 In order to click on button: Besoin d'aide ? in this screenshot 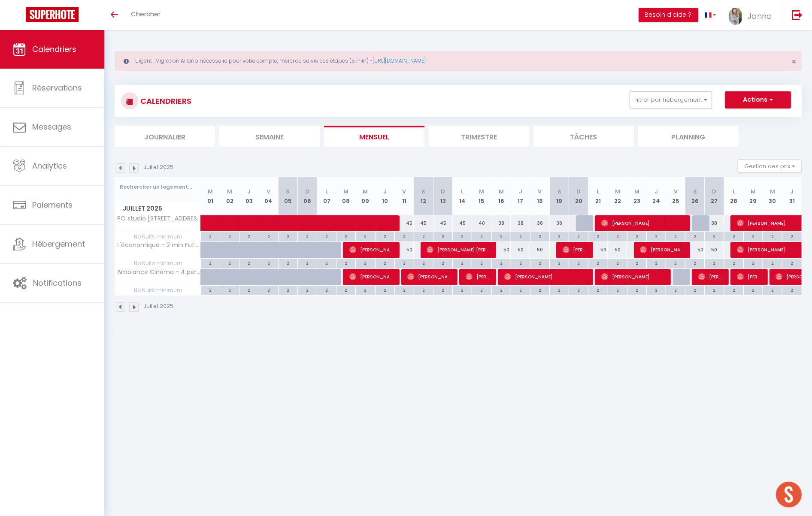, I will do `click(669, 15)`.